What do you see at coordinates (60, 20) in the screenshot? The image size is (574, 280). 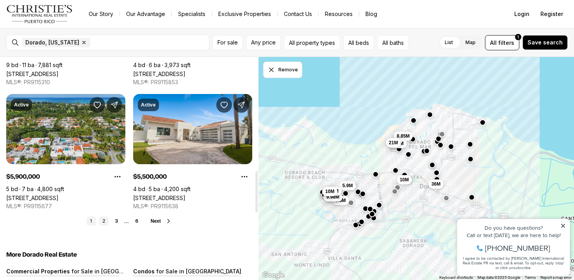 I see `div: Do you have questions?` at bounding box center [60, 20].